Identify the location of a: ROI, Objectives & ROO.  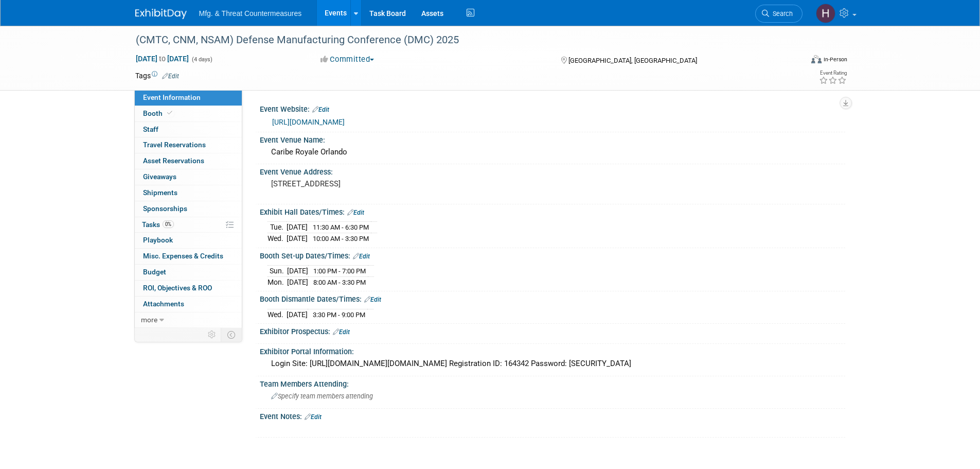
(188, 288).